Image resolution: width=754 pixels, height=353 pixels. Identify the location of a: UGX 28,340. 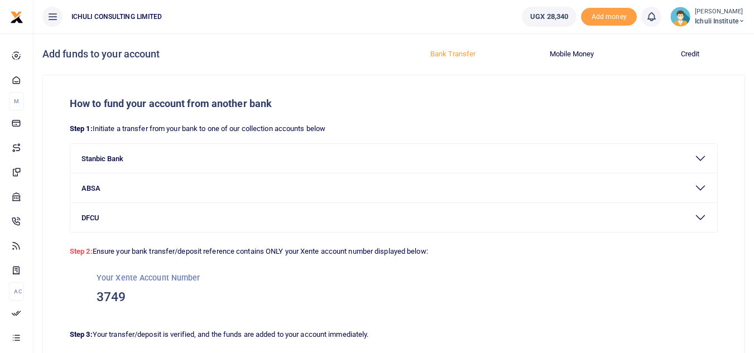
(549, 17).